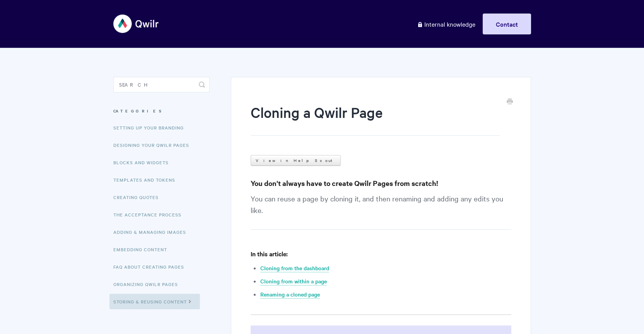  I want to click on a: Designing Your Qwilr Pages, so click(154, 145).